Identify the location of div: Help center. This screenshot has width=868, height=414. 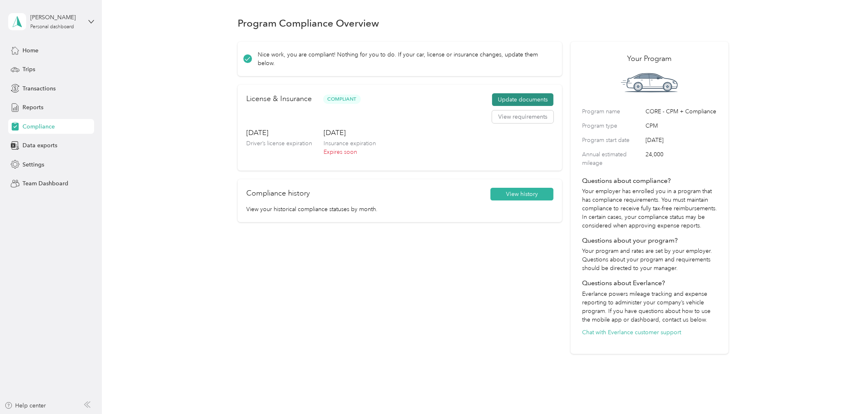
(25, 405).